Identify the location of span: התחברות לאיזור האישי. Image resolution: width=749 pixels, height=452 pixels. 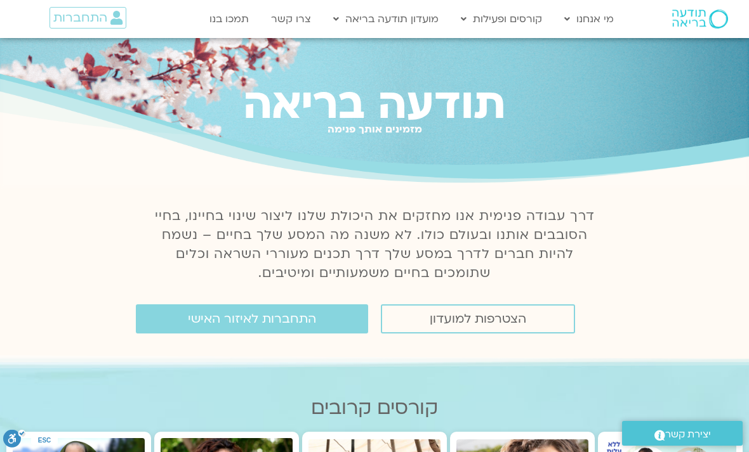
(252, 319).